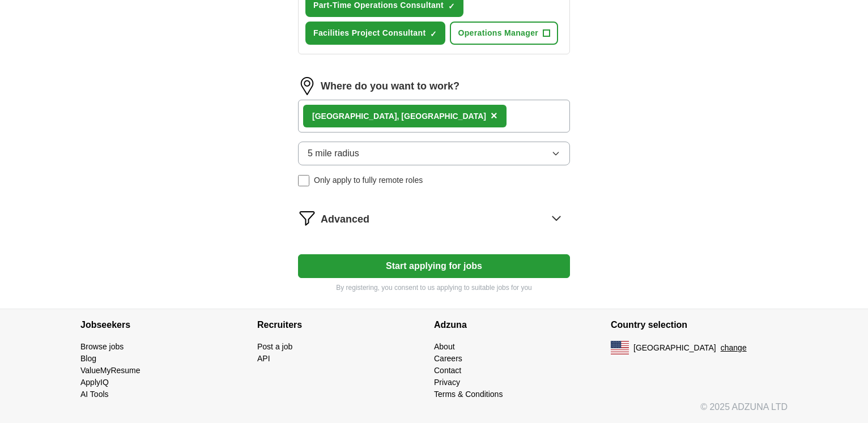 Image resolution: width=868 pixels, height=423 pixels. What do you see at coordinates (263, 359) in the screenshot?
I see `a: API` at bounding box center [263, 359].